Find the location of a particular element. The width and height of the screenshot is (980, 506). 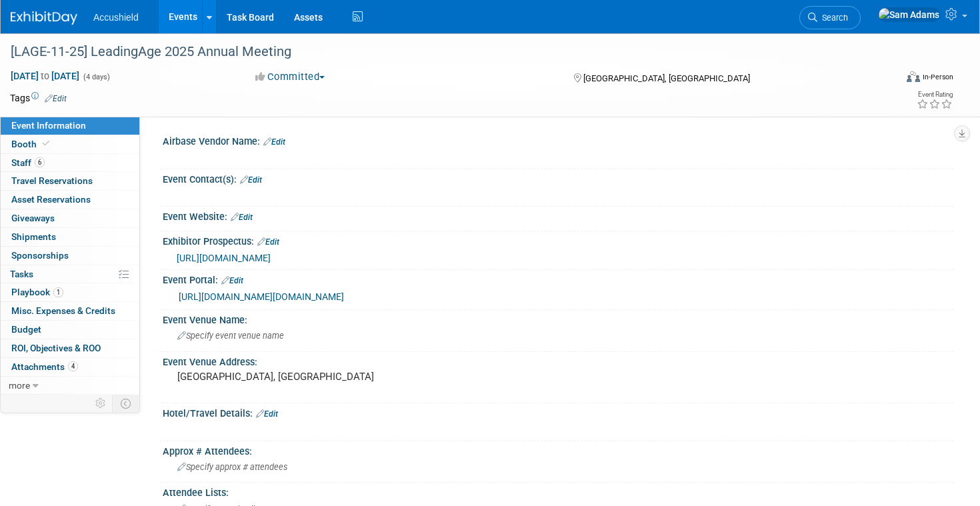

div: Event Portal: is located at coordinates (558, 279).